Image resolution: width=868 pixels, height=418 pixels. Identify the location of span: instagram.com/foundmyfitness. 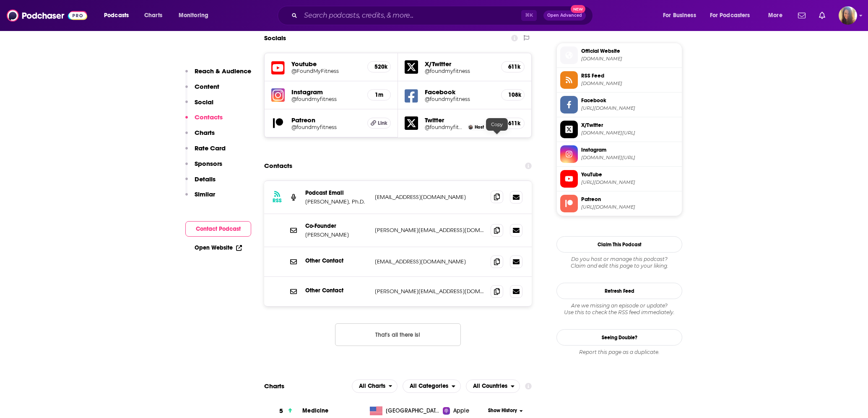
(630, 158).